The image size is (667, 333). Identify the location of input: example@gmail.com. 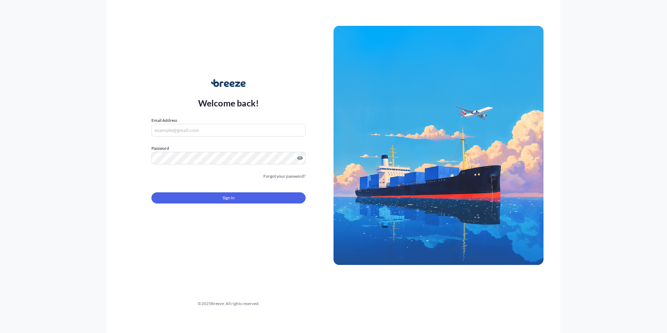
(229, 130).